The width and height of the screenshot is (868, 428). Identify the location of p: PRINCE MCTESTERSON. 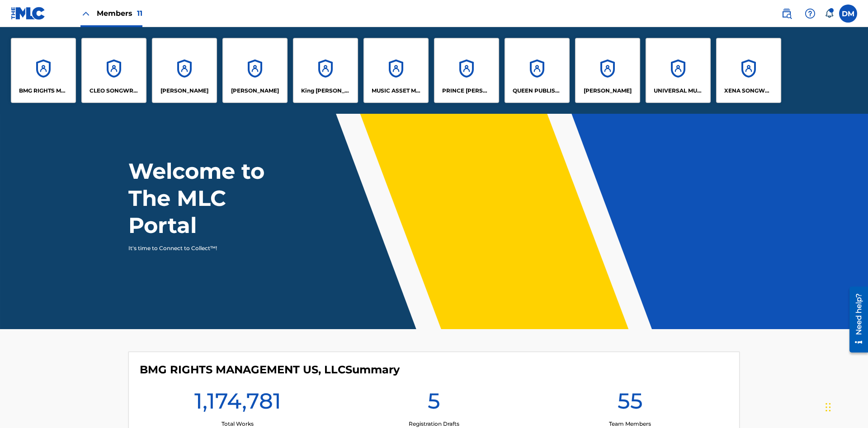
(466, 91).